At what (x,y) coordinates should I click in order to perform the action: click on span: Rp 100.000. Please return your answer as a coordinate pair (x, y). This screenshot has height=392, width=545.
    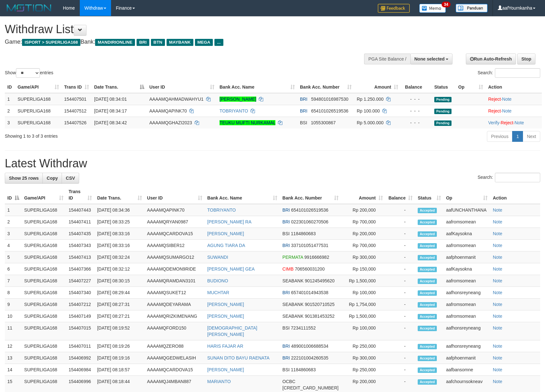
    Looking at the image, I should click on (368, 111).